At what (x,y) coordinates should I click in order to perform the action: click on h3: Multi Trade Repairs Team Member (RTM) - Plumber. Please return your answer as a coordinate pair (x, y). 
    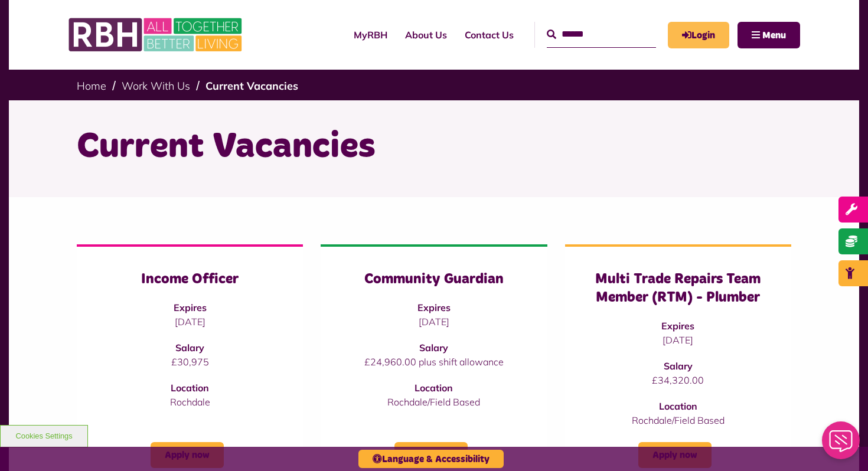
    Looking at the image, I should click on (678, 288).